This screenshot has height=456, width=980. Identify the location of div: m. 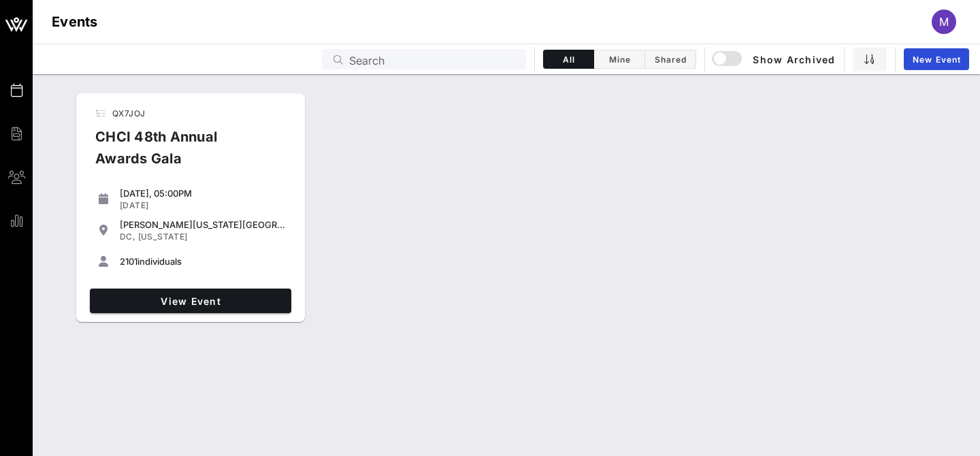
(944, 22).